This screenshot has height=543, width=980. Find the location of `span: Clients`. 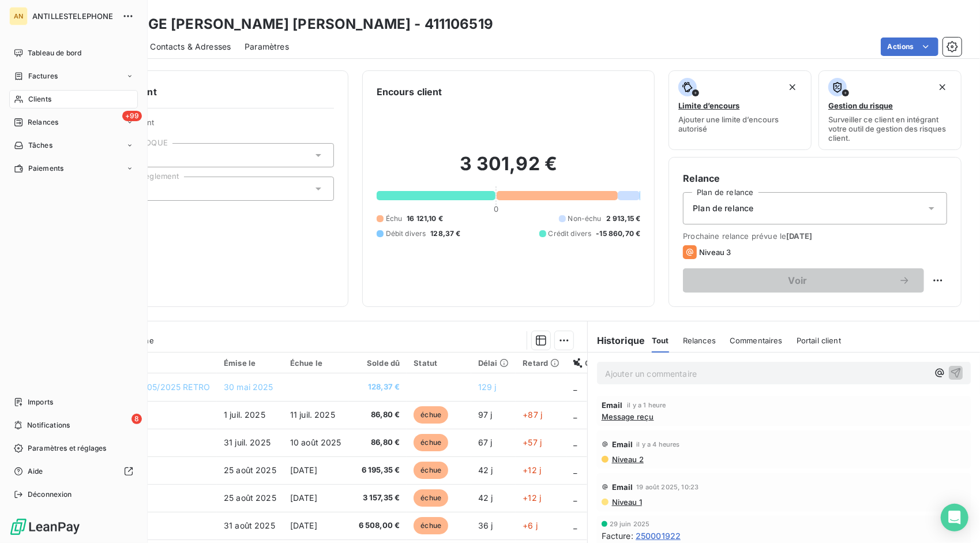

span: Clients is located at coordinates (40, 99).